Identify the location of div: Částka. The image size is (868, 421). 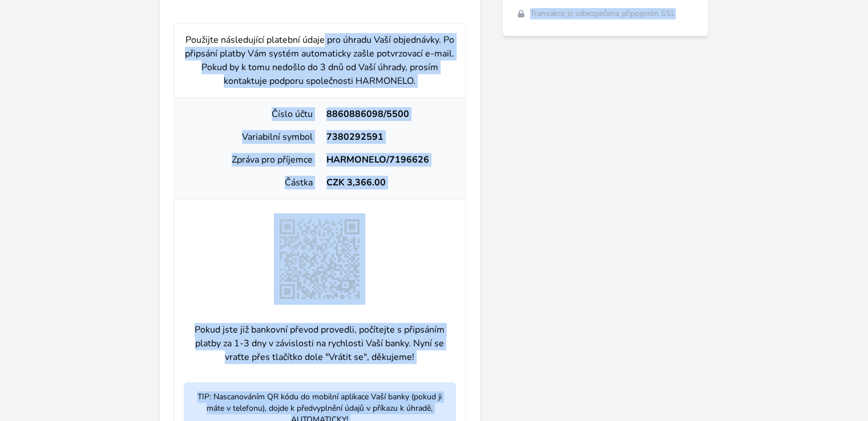
(251, 182).